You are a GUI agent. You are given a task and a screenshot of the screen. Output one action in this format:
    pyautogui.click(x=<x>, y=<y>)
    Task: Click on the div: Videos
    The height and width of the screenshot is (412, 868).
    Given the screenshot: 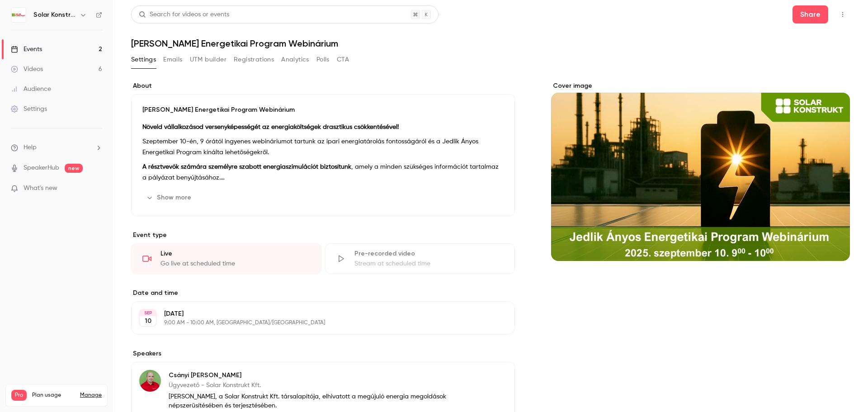 What is the action you would take?
    pyautogui.click(x=27, y=69)
    